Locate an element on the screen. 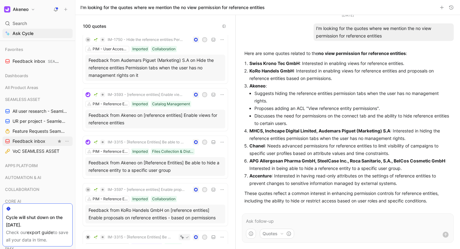  span: IM-3597 - [reference entities] Enable proposals on reference entities - based on permissions is located at coordinates (146, 190).